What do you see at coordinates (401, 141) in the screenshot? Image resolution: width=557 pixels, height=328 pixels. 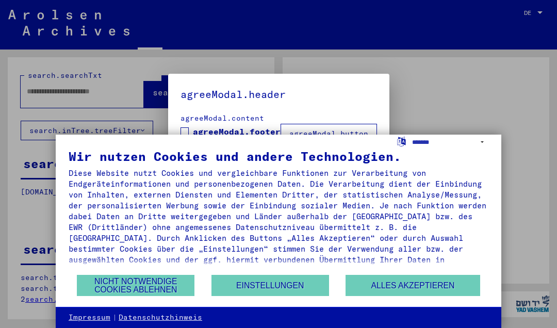 I see `label: Sprache auswählen` at bounding box center [401, 141].